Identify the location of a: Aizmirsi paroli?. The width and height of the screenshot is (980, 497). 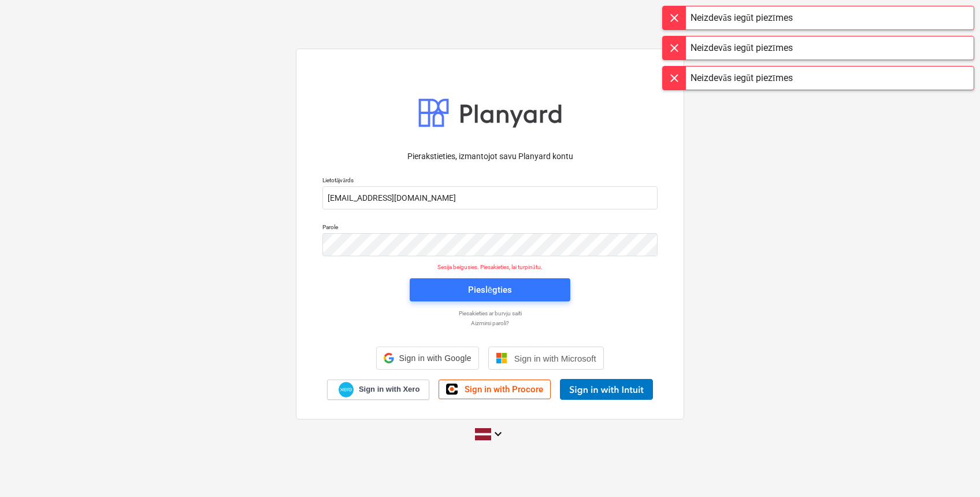
(490, 323).